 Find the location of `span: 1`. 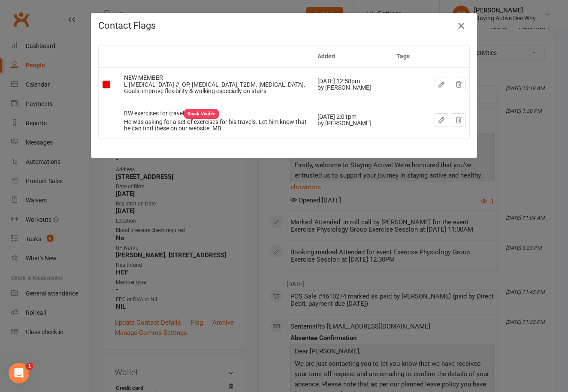

span: 1 is located at coordinates (29, 367).